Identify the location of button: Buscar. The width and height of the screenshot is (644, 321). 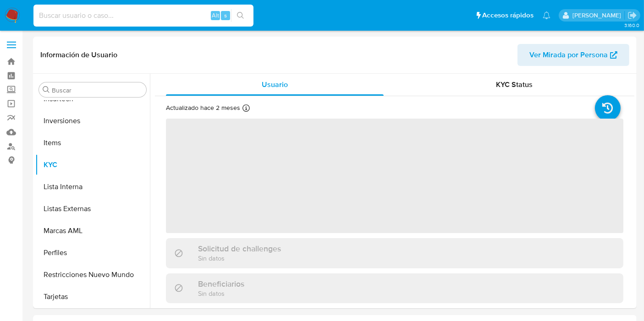
(46, 90).